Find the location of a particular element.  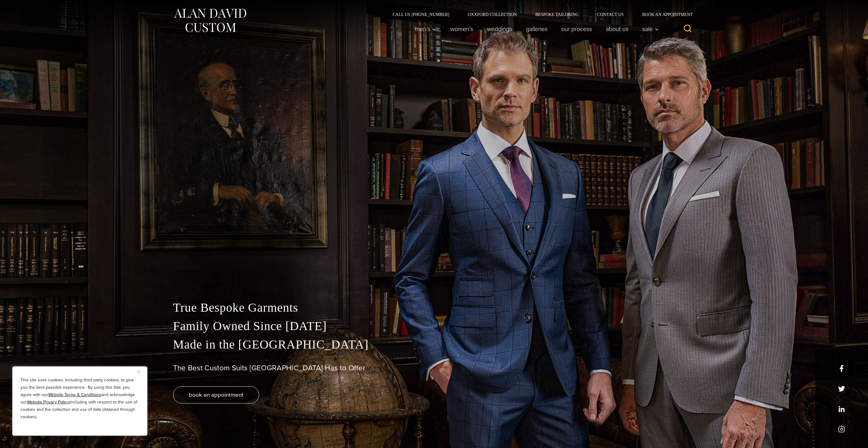

span: Sale is located at coordinates (650, 29).